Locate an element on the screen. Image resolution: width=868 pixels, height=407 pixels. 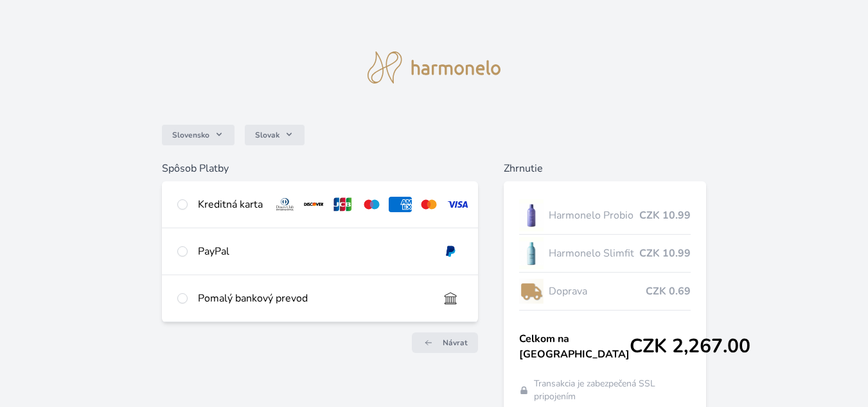
img: amex.svg is located at coordinates (401, 204).